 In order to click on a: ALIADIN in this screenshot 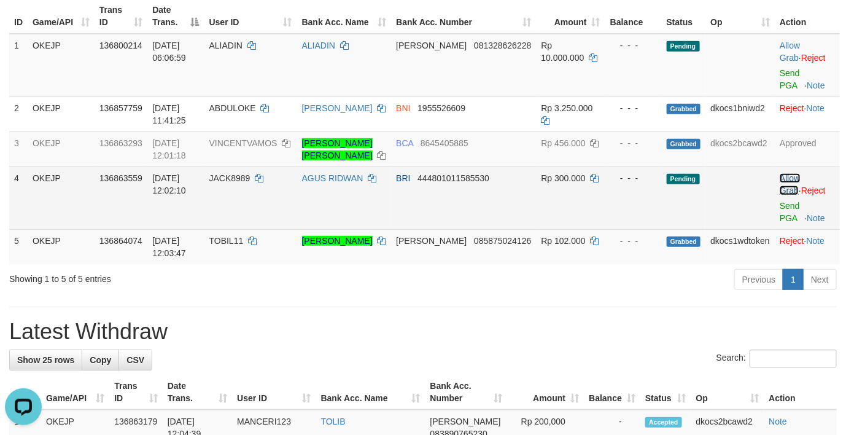, I will do `click(319, 45)`.